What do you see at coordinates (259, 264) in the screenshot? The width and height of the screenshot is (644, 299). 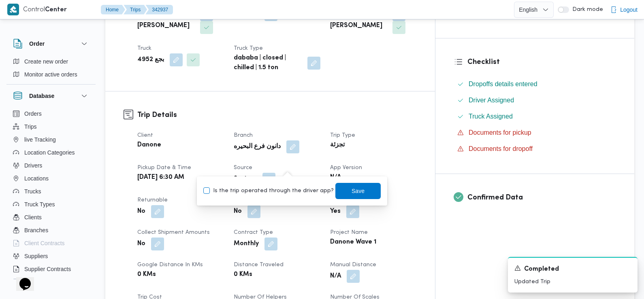 I see `span: Distance Traveled` at bounding box center [259, 264].